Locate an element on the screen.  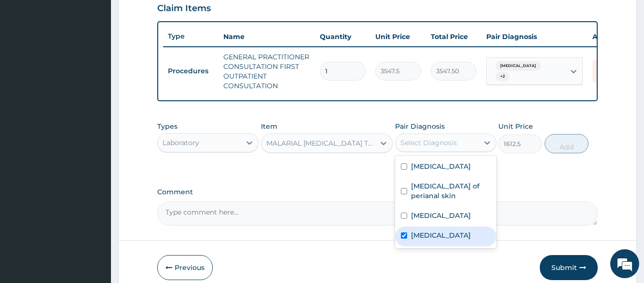
label: Types is located at coordinates (168, 126).